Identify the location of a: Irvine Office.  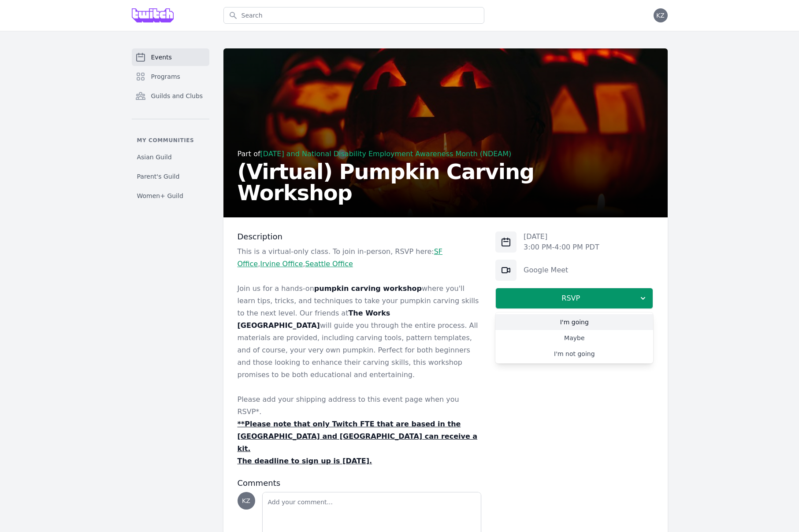
(281, 263).